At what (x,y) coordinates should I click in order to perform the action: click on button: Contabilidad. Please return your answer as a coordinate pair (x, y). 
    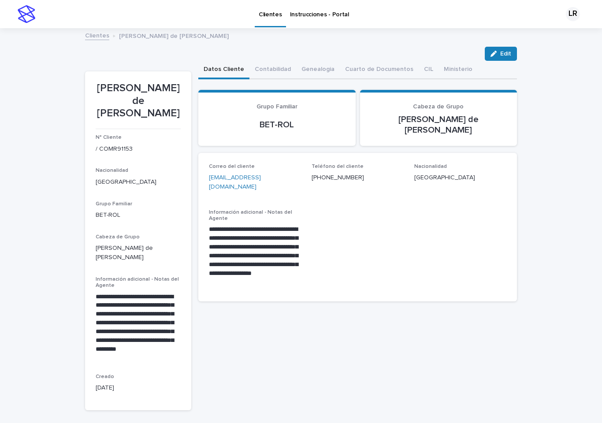
    Looking at the image, I should click on (273, 70).